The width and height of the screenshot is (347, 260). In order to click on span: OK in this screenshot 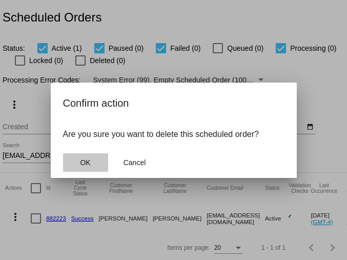, I will do `click(85, 163)`.